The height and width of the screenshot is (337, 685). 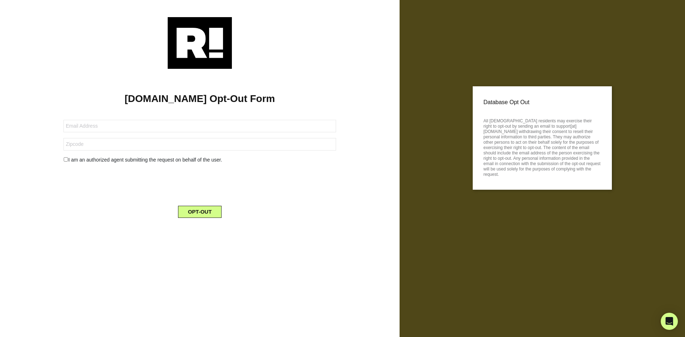 What do you see at coordinates (542, 102) in the screenshot?
I see `p: Database Opt Out` at bounding box center [542, 102].